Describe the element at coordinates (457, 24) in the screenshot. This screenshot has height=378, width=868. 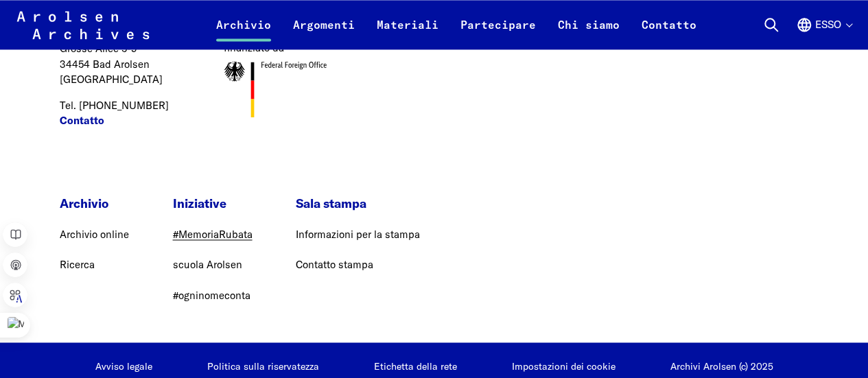
I see `nav: Primario` at that location.